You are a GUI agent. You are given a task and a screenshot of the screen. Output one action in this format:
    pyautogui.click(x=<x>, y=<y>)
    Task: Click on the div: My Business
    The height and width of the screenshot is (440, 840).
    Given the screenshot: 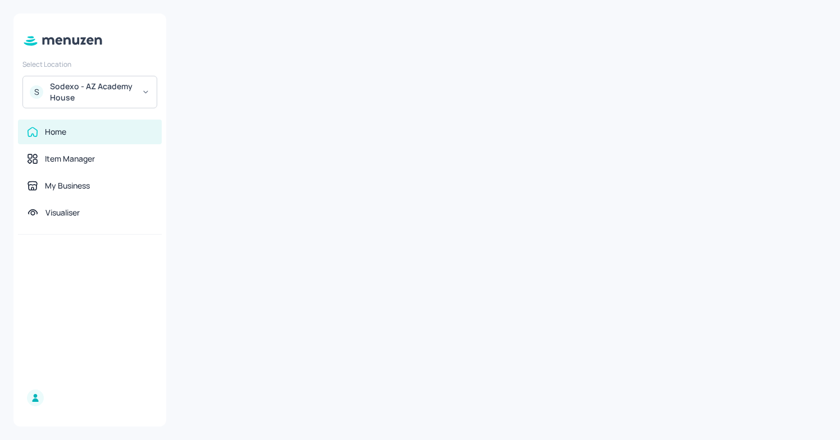 What is the action you would take?
    pyautogui.click(x=67, y=186)
    